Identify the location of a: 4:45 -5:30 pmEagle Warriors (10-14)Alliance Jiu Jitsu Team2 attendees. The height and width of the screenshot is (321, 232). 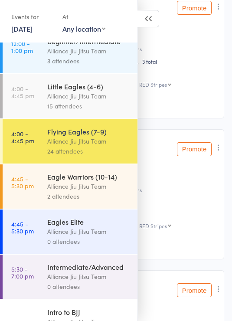
(70, 186).